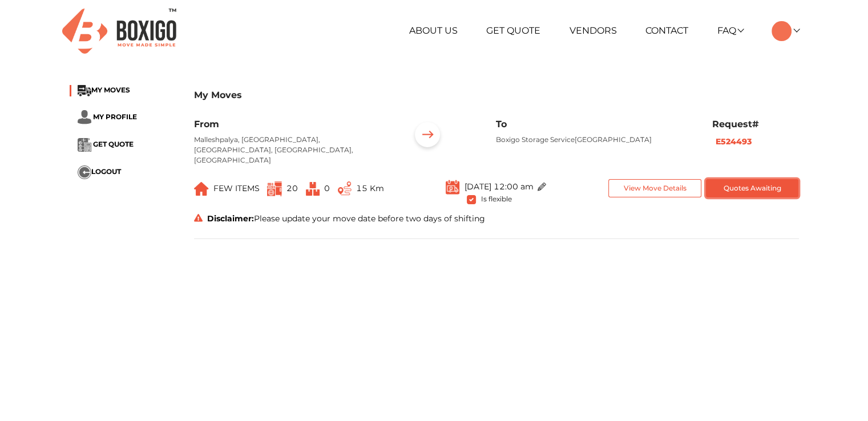  Describe the element at coordinates (593, 30) in the screenshot. I see `a: Vendors` at that location.